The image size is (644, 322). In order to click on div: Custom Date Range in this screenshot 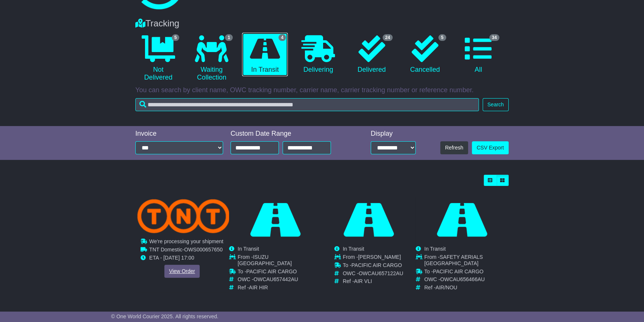, I will do `click(290, 134)`.